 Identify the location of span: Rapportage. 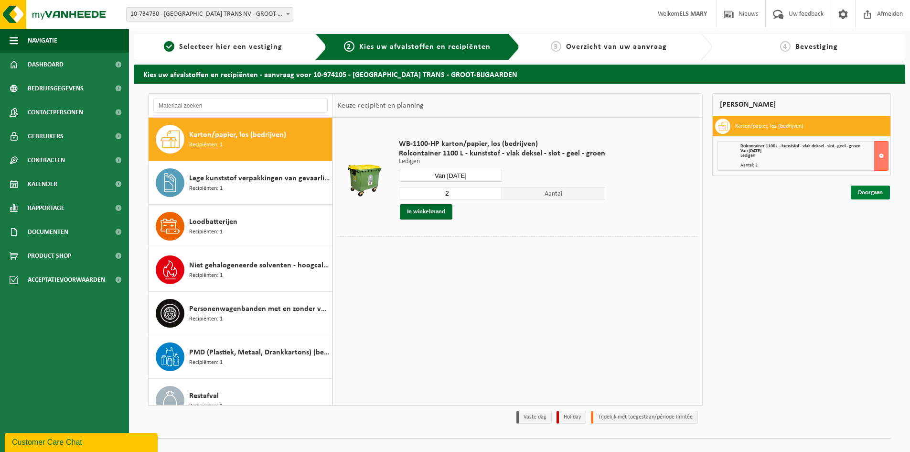
(46, 208).